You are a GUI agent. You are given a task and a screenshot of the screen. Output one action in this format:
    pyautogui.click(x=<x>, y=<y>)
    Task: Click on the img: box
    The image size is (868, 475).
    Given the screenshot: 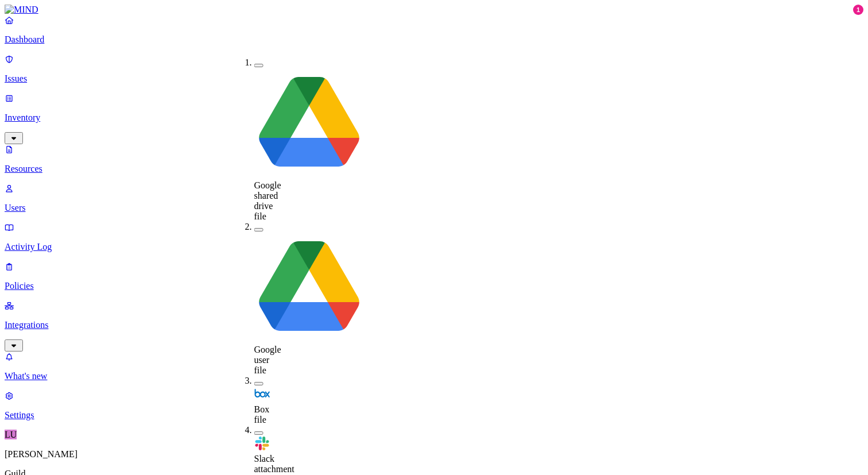 What is the action you would take?
    pyautogui.click(x=262, y=394)
    